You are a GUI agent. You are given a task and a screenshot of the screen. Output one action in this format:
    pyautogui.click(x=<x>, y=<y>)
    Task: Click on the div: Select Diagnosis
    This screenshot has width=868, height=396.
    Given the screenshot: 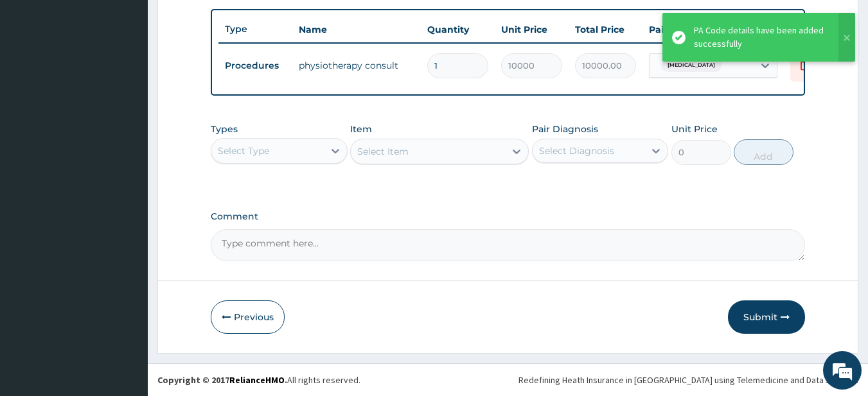 What is the action you would take?
    pyautogui.click(x=576, y=151)
    